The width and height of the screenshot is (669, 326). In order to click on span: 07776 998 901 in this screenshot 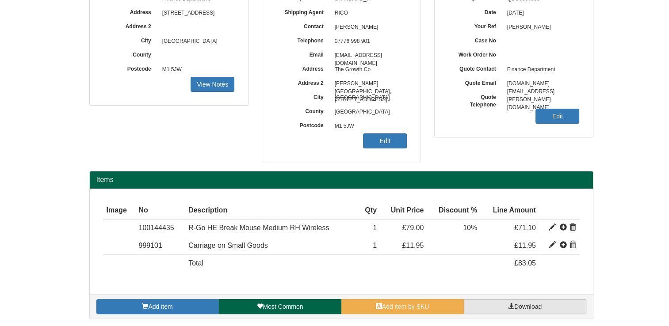, I will do `click(369, 42)`.